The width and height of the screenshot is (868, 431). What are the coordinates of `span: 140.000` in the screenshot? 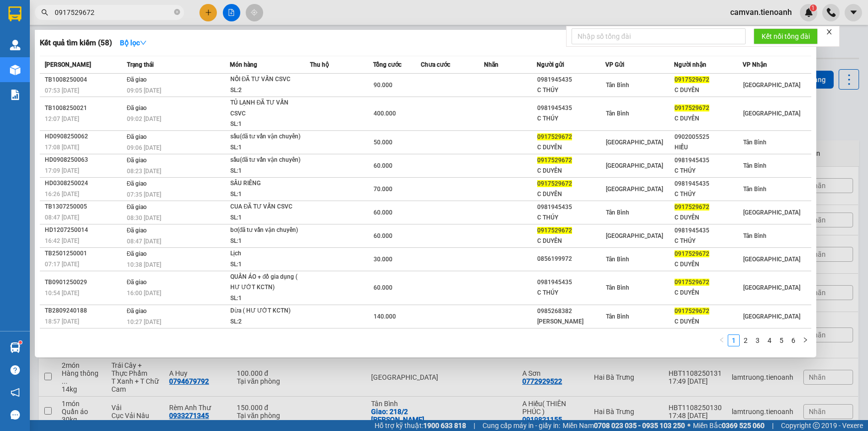 It's located at (385, 317).